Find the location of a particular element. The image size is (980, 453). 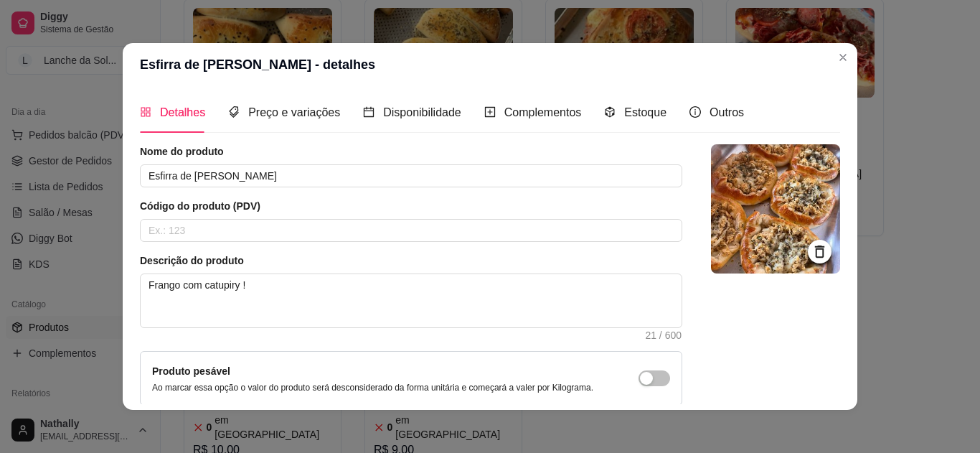

span: Outros is located at coordinates (727, 112).